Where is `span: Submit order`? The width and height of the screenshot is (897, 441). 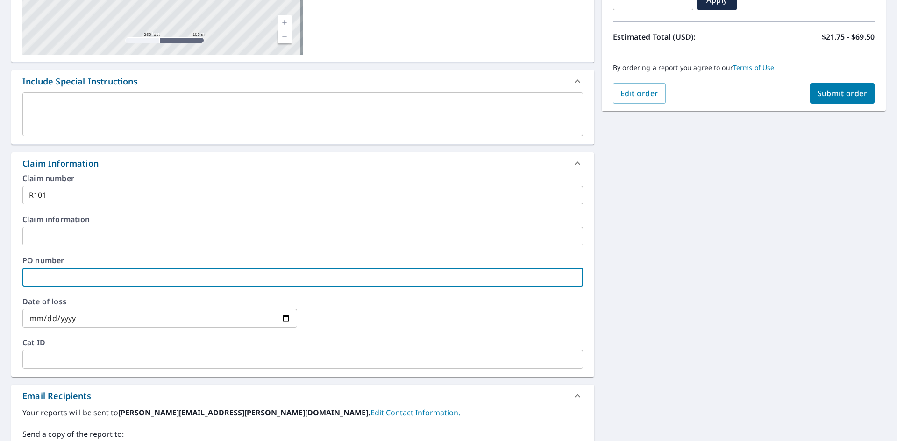 span: Submit order is located at coordinates (842, 93).